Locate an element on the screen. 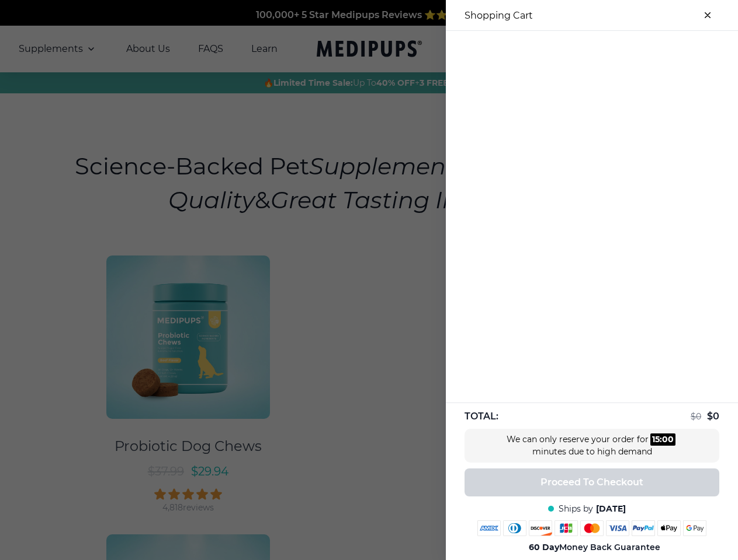 The image size is (738, 560). img: apple is located at coordinates (669, 529).